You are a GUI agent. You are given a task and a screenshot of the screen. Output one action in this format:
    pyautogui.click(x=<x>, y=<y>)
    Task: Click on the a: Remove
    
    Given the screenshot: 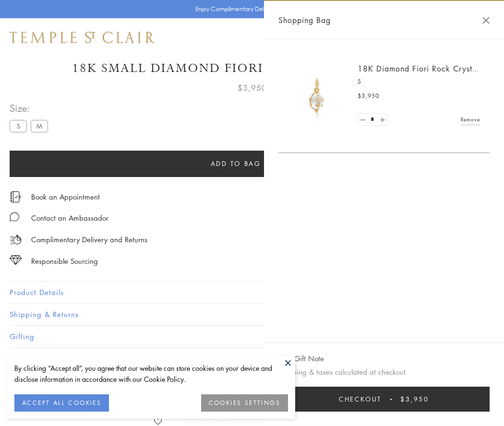 What is the action you would take?
    pyautogui.click(x=471, y=119)
    